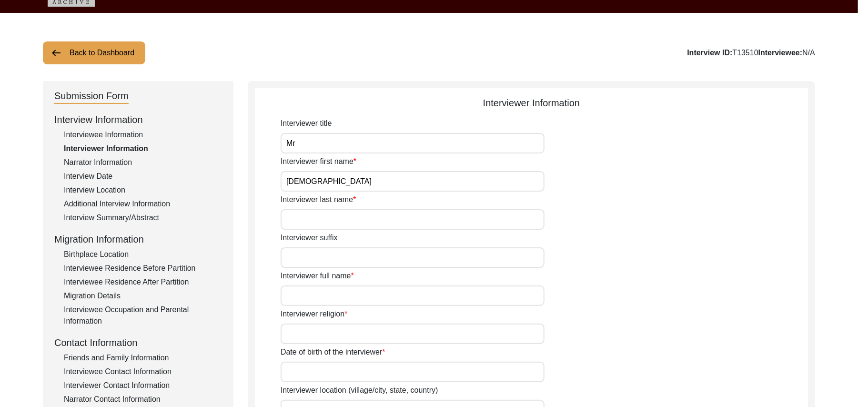  Describe the element at coordinates (359, 390) in the screenshot. I see `label: Interviewer location (village/city, state, country)` at that location.